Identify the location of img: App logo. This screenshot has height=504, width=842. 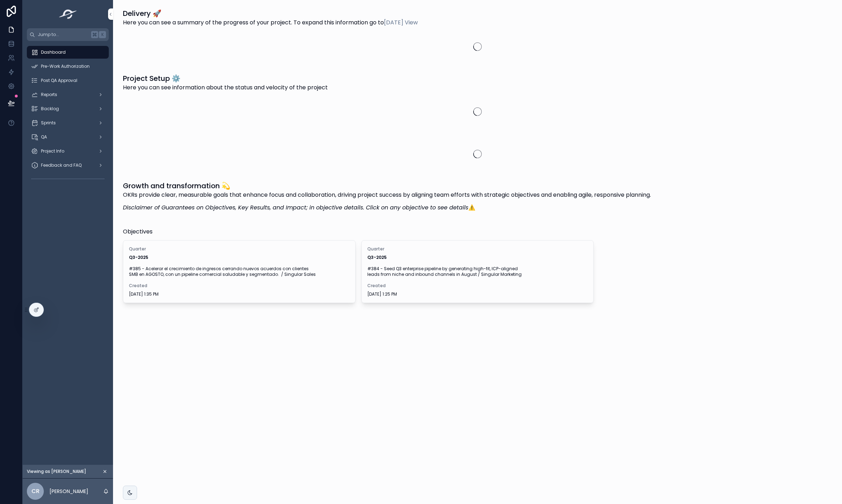
(68, 14).